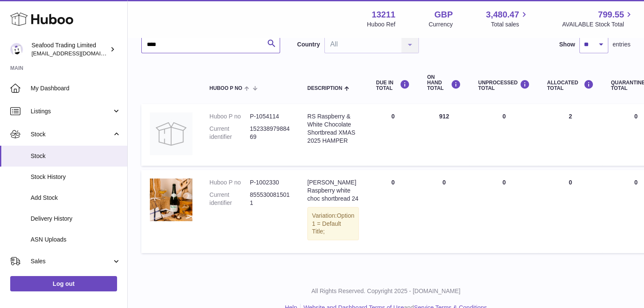 Image resolution: width=644 pixels, height=308 pixels. Describe the element at coordinates (270, 116) in the screenshot. I see `dd: P-1054114` at that location.